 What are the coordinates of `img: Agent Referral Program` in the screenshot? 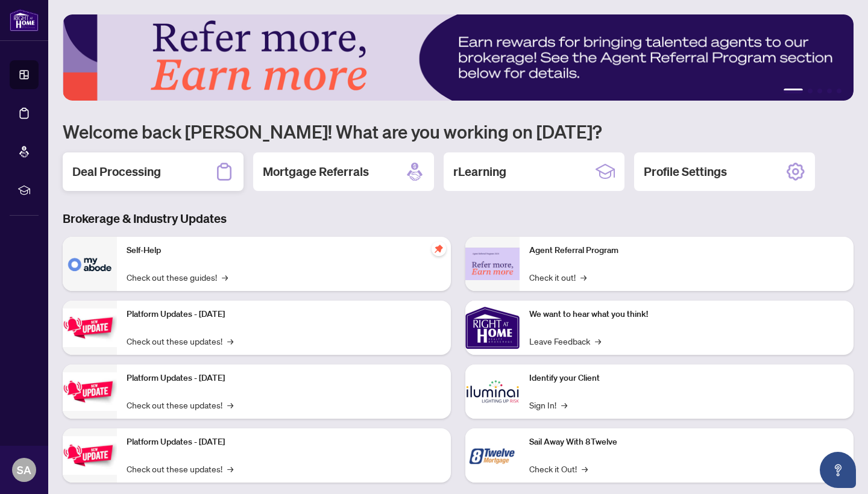 It's located at (492, 264).